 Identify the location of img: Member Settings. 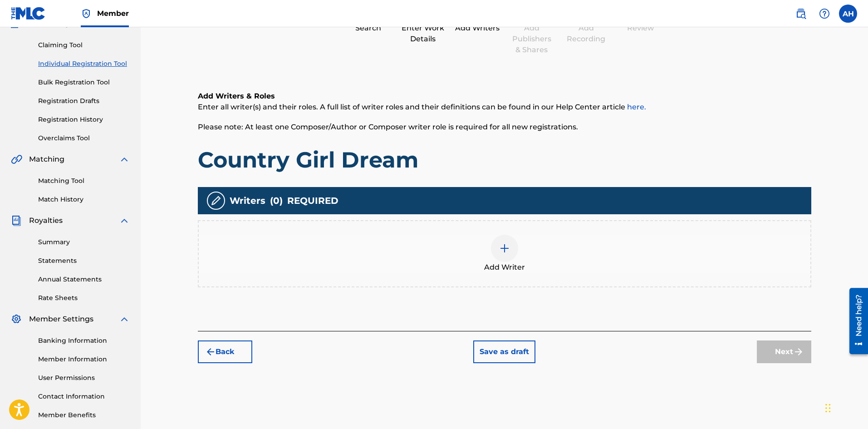
(17, 319).